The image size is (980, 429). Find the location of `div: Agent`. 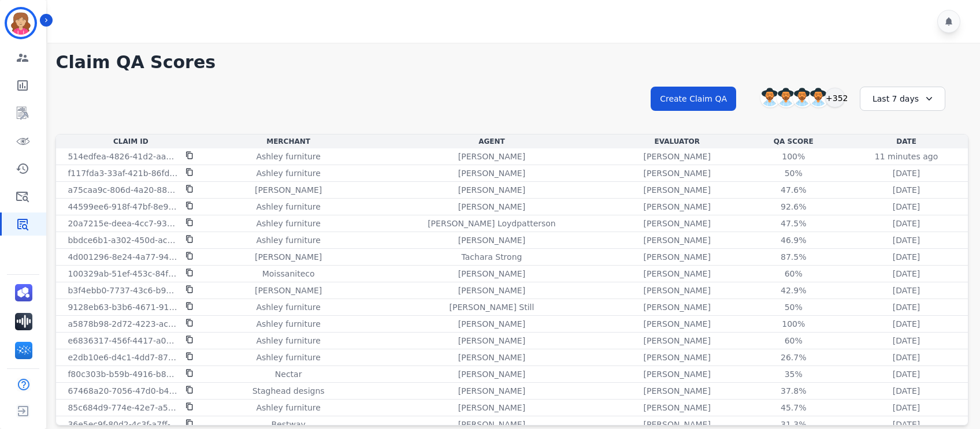

div: Agent is located at coordinates (492, 141).